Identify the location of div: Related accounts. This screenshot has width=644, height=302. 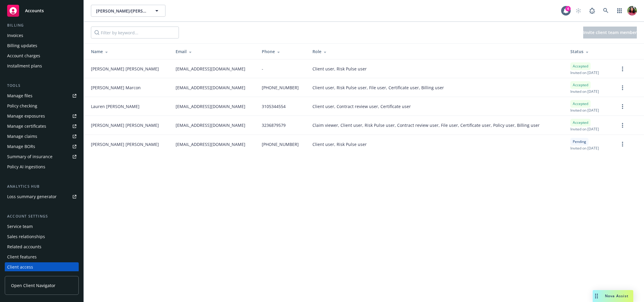
(24, 247).